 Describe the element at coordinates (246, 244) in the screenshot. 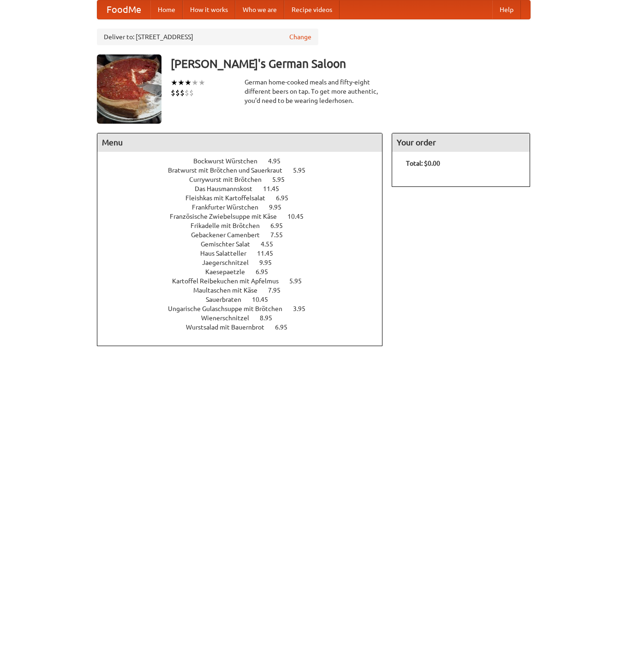

I see `a: Gemischter Salat 4.55` at that location.